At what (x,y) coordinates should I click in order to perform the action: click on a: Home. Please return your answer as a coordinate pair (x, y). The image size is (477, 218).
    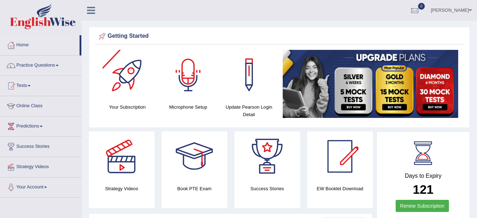
    Looking at the image, I should click on (40, 44).